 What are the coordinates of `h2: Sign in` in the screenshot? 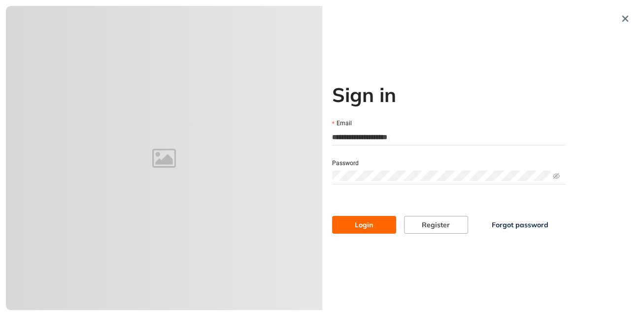 It's located at (448, 95).